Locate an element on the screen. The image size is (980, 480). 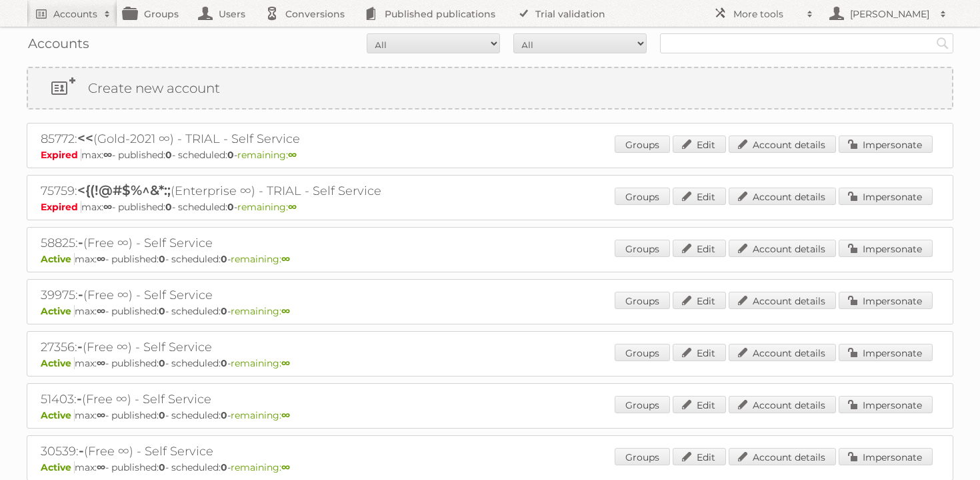
h2: 51403: (Free ∞) - Self Service is located at coordinates (274, 399).